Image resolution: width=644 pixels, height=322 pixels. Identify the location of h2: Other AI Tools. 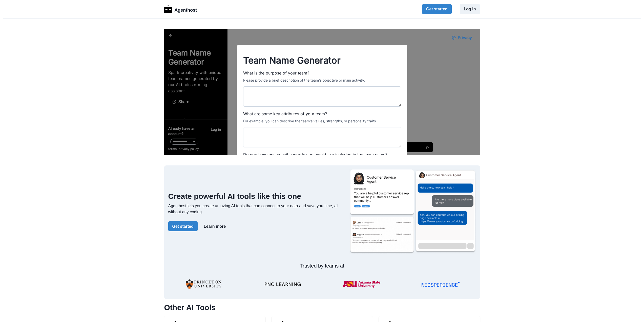
(322, 307).